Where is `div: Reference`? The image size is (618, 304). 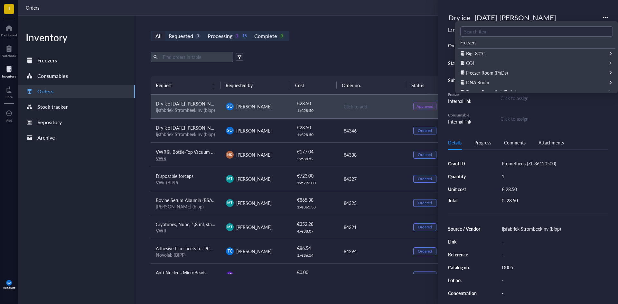 div: Reference is located at coordinates (465, 255).